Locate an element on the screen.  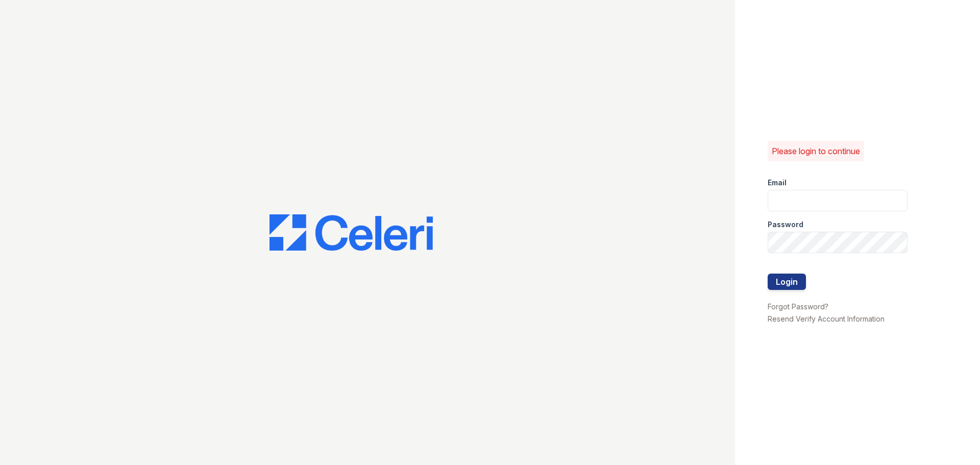
label: Email is located at coordinates (777, 183).